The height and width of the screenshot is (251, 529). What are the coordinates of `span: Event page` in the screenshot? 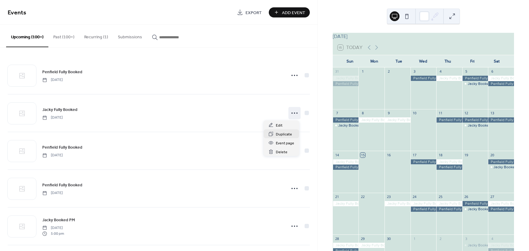 It's located at (285, 143).